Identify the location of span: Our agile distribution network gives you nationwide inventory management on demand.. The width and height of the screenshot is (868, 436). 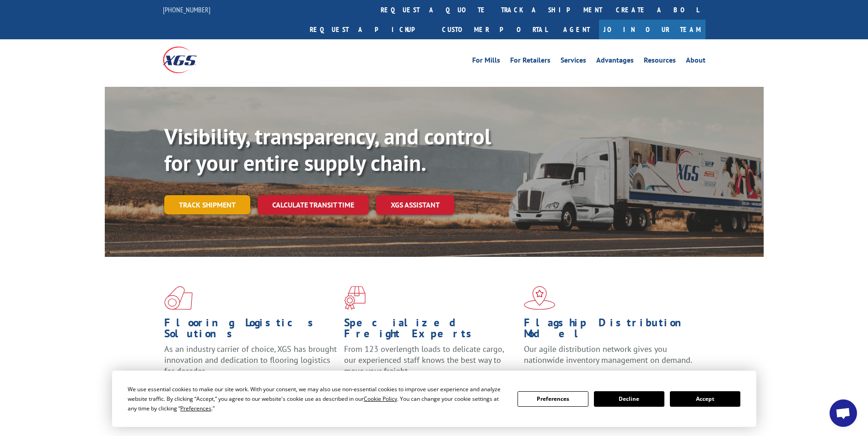
(608, 354).